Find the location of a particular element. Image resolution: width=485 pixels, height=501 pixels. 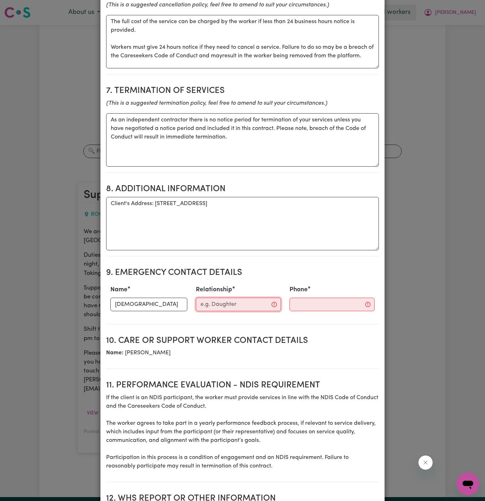

i: (This is a suggested cancellation policy, feel free to amend to suit your circumstances.) is located at coordinates (218, 5).